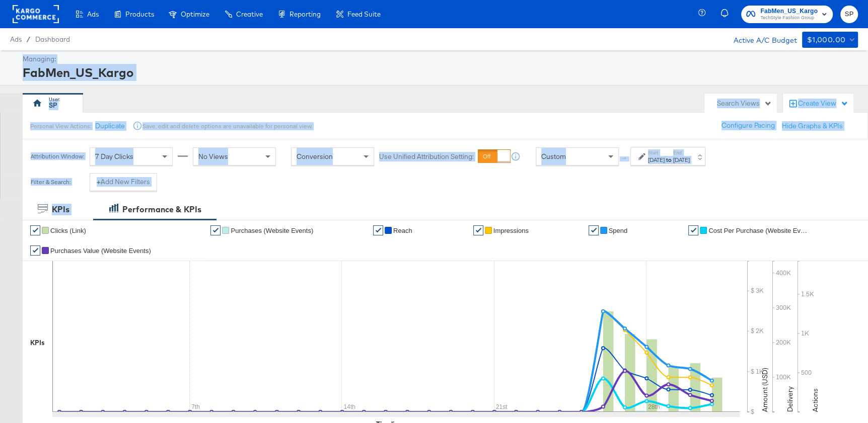  I want to click on span: Purchases (Website Events), so click(272, 230).